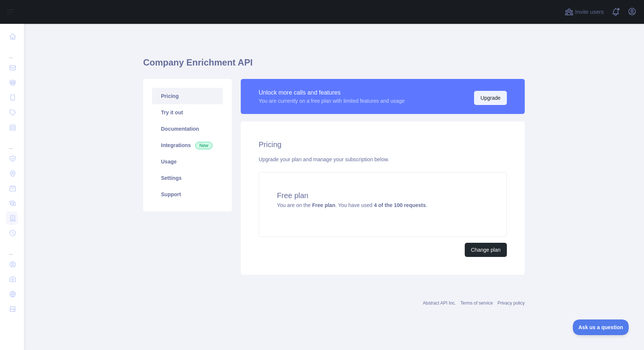 The image size is (644, 350). Describe the element at coordinates (584, 12) in the screenshot. I see `button: Invite users` at that location.